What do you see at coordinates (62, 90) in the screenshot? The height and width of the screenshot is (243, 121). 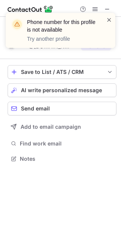 I see `button: AI write personalized message` at bounding box center [62, 90].